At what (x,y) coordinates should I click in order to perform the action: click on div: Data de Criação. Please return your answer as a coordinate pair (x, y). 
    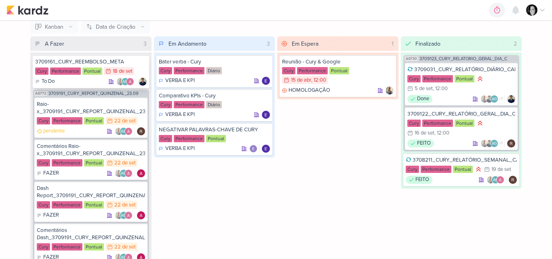
    Looking at the image, I should click on (116, 27).